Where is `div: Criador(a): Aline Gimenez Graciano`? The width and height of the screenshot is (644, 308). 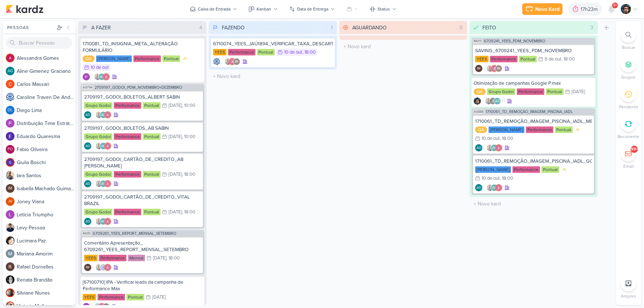
div: Criador(a): Aline Gimenez Graciano is located at coordinates (88, 184).